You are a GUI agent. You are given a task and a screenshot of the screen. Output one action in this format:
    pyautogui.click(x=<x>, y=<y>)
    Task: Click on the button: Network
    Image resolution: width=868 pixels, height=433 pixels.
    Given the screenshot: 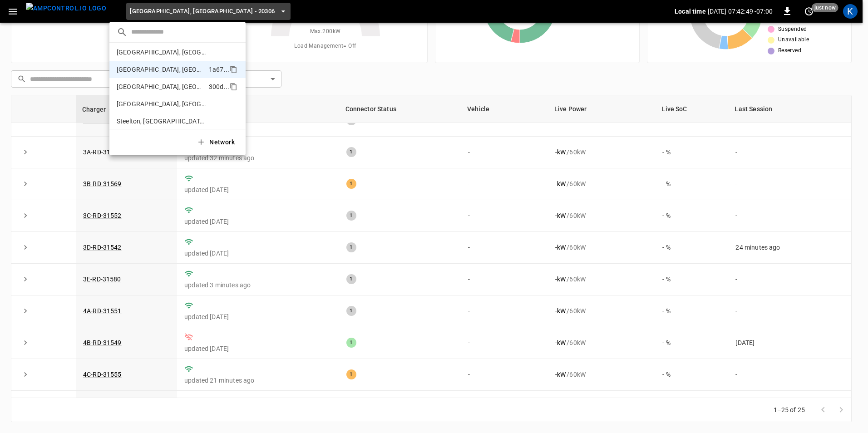 What is the action you would take?
    pyautogui.click(x=217, y=142)
    